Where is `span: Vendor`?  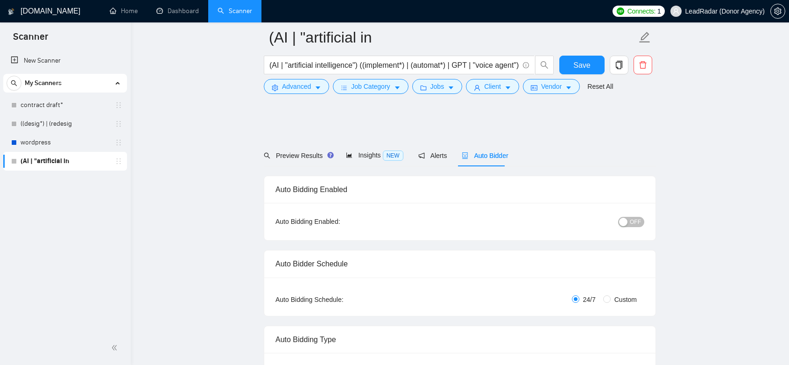 span: Vendor is located at coordinates (552, 86).